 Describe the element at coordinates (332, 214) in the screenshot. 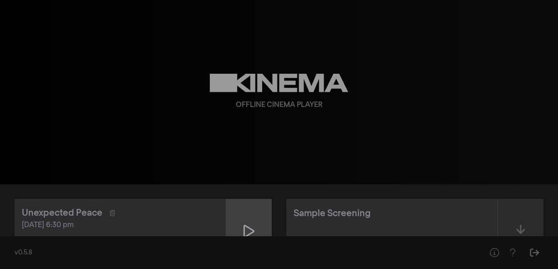

I see `div: Sample Screening` at that location.